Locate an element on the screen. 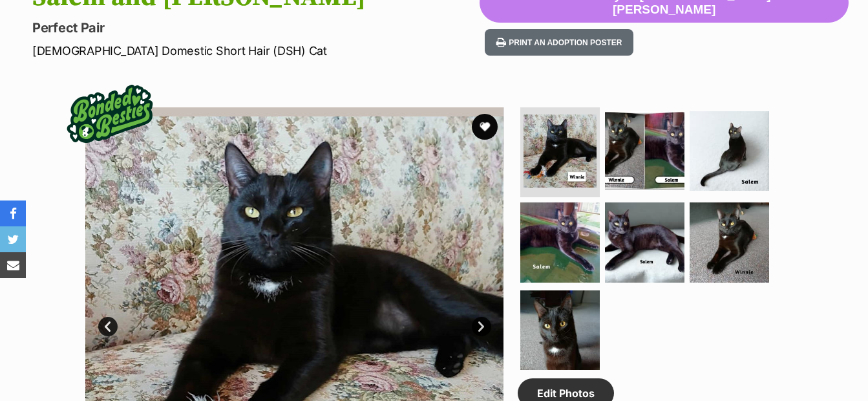 The image size is (868, 401). button: favourite is located at coordinates (485, 127).